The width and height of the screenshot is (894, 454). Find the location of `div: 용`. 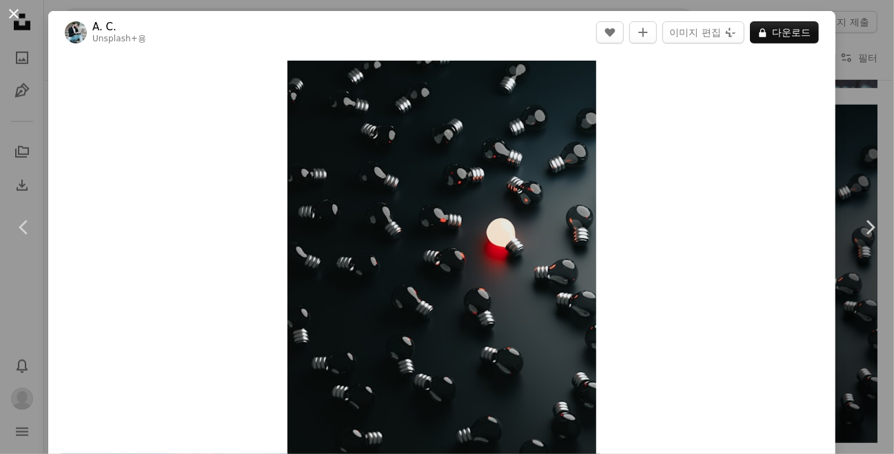

div: 용 is located at coordinates (119, 39).